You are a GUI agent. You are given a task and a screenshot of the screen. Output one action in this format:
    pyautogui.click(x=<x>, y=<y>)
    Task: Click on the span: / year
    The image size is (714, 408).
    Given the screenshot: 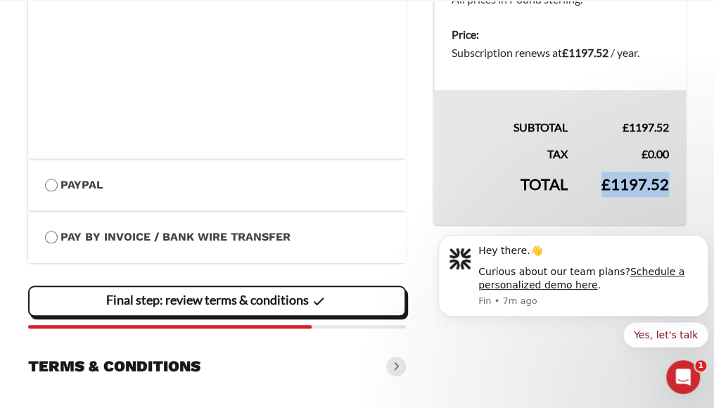 What is the action you would take?
    pyautogui.click(x=624, y=52)
    